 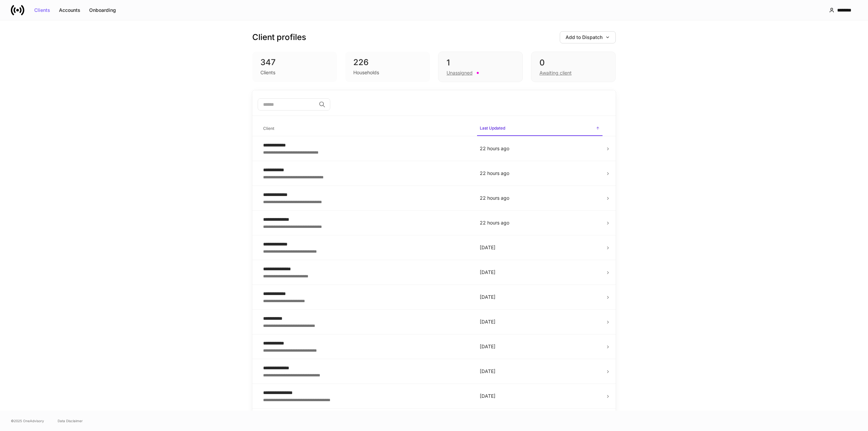 I want to click on h6: Client, so click(x=269, y=128).